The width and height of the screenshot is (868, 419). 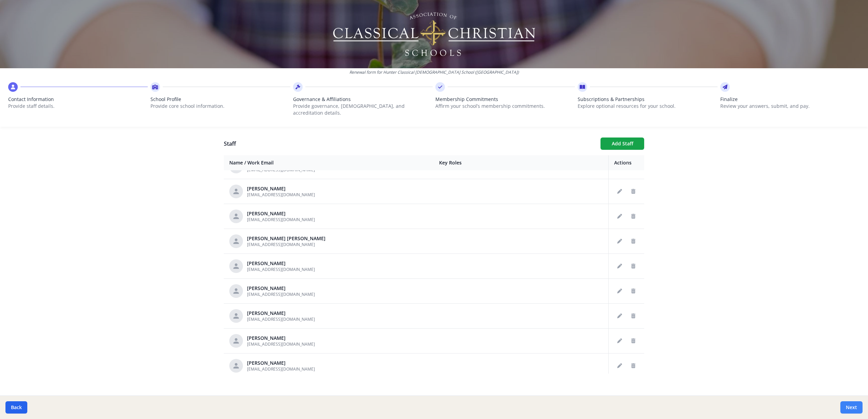 What do you see at coordinates (521, 163) in the screenshot?
I see `th: Key Roles` at bounding box center [521, 163].